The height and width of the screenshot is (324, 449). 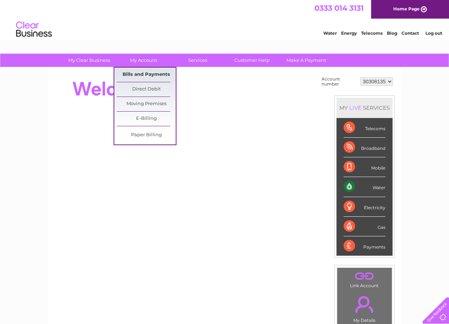 What do you see at coordinates (339, 8) in the screenshot?
I see `a: 0333 014 3131` at bounding box center [339, 8].